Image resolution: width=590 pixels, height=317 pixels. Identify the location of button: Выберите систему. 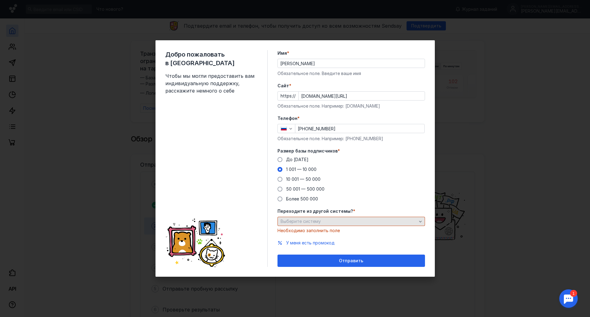
(351, 221).